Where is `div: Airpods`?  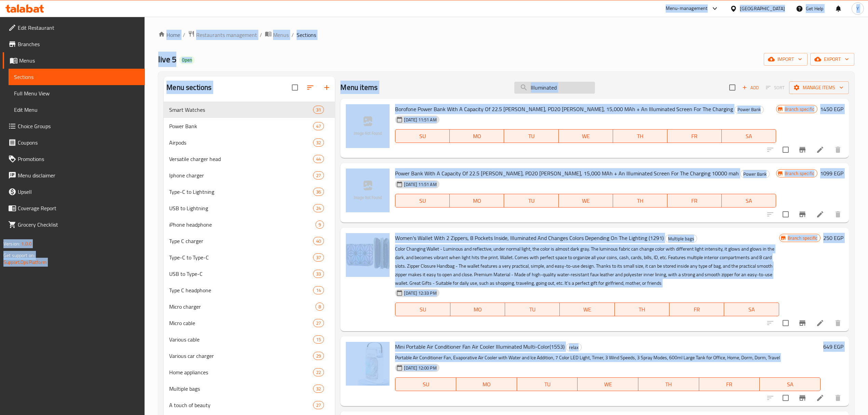 div: Airpods is located at coordinates (241, 143).